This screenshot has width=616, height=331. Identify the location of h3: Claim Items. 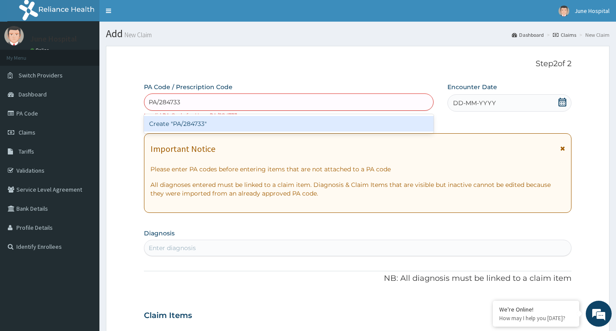
(168, 316).